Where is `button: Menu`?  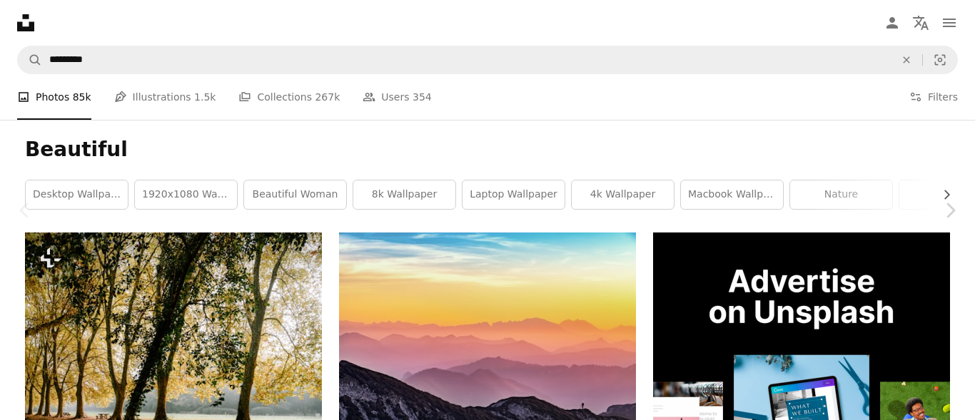
button: Menu is located at coordinates (949, 23).